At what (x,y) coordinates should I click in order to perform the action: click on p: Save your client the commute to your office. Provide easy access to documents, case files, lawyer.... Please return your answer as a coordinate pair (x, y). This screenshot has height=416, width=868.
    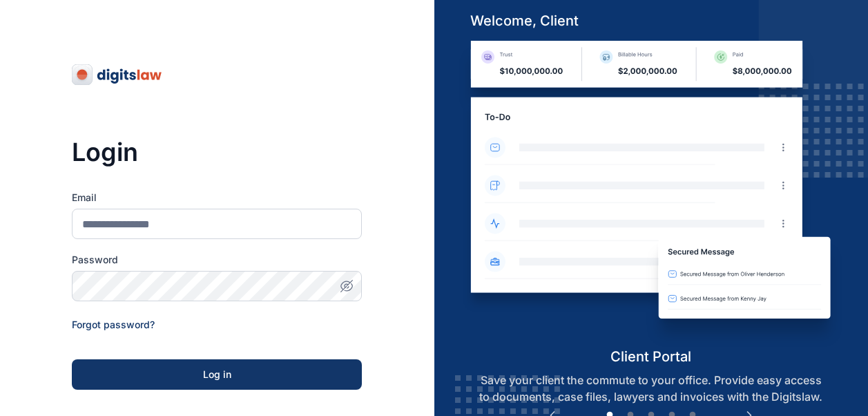
    Looking at the image, I should click on (650, 388).